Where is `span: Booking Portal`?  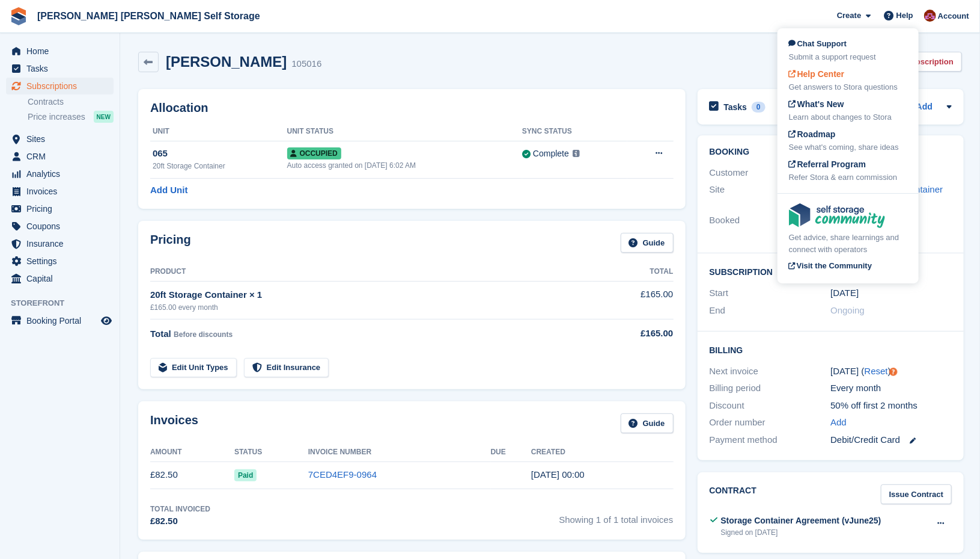
span: Booking Portal is located at coordinates (63, 321).